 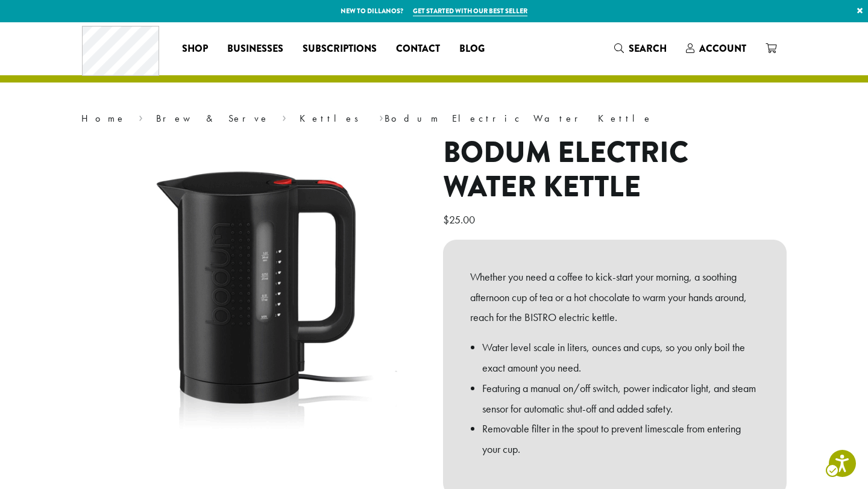 What do you see at coordinates (615, 170) in the screenshot?
I see `h1: Bodum Electric Water Kettle` at bounding box center [615, 170].